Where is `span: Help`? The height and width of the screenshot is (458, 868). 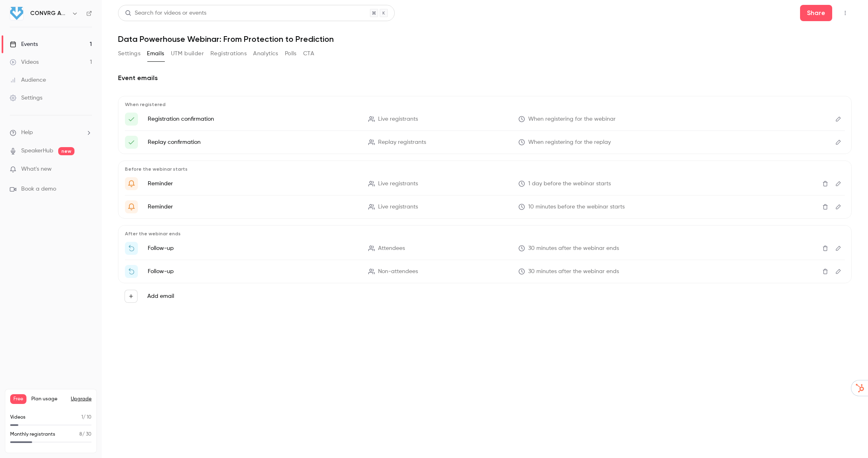 span: Help is located at coordinates (27, 133).